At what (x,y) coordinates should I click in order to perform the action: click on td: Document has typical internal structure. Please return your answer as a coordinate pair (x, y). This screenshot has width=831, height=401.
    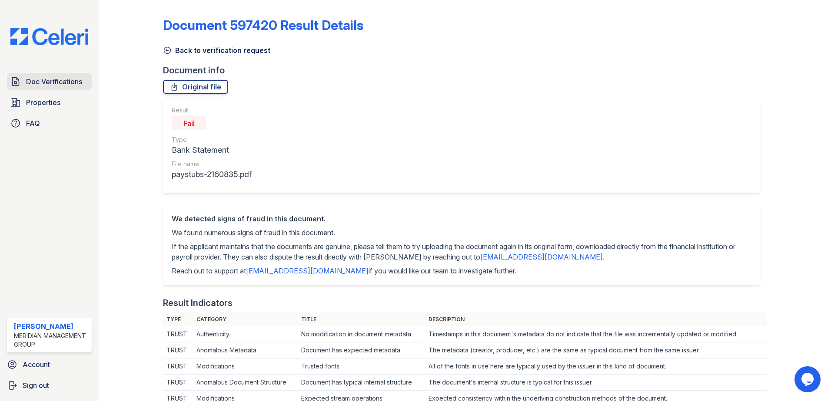
    Looking at the image, I should click on (361, 383).